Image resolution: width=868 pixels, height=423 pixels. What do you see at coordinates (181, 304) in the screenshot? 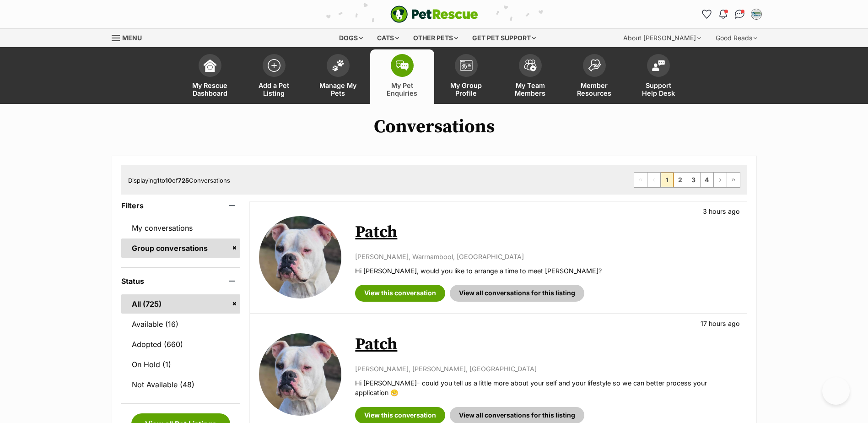
I see `a: All (725)` at bounding box center [181, 304].